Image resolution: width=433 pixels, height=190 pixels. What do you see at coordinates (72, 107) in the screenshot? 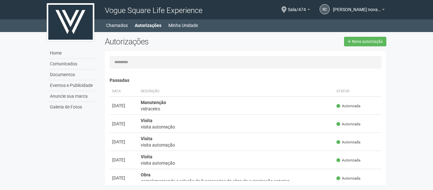
I see `a: Galeria de Fotos` at bounding box center [72, 107].